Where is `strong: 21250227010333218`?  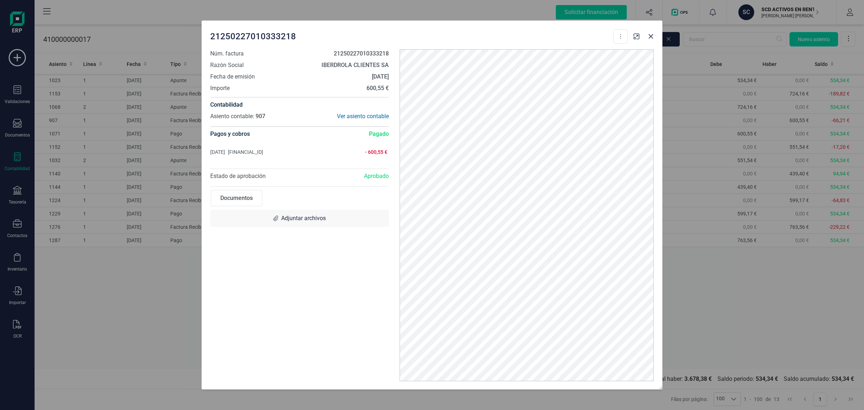
strong: 21250227010333218 is located at coordinates (361, 53).